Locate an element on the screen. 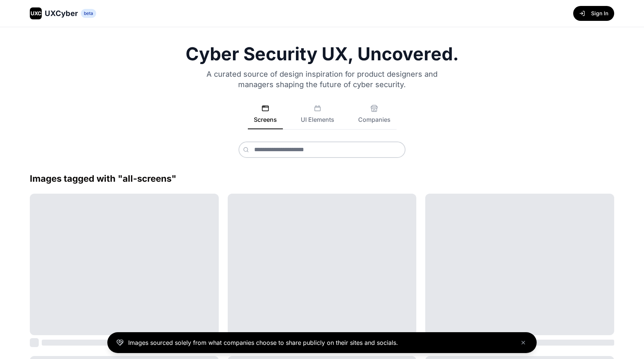  span: UXC is located at coordinates (36, 14).